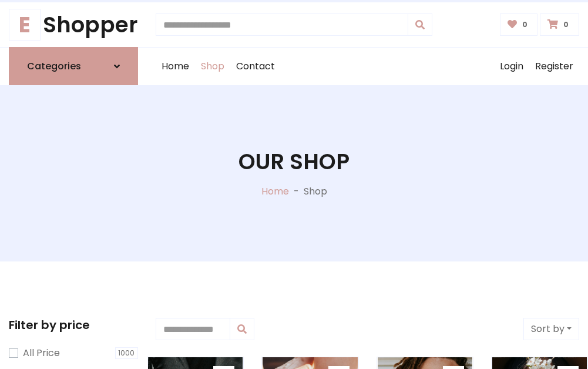  What do you see at coordinates (551, 329) in the screenshot?
I see `button: Sort by` at bounding box center [551, 329].